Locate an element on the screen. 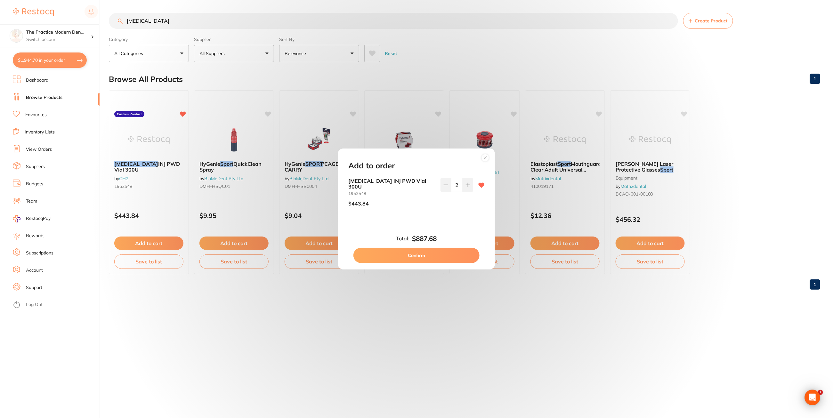  button: Confirm is located at coordinates (417, 255).